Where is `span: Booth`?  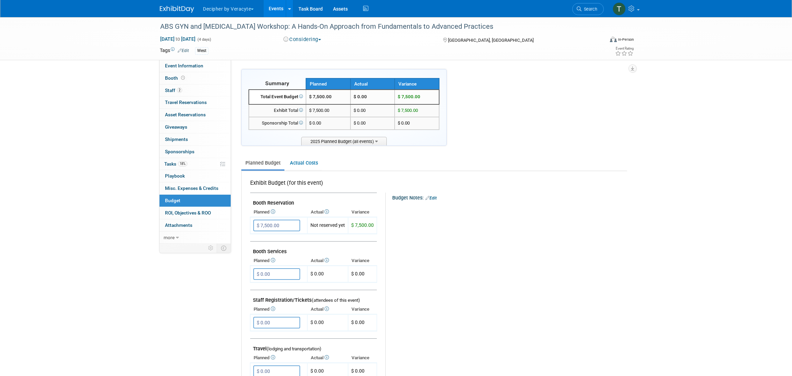 span: Booth is located at coordinates (176, 78).